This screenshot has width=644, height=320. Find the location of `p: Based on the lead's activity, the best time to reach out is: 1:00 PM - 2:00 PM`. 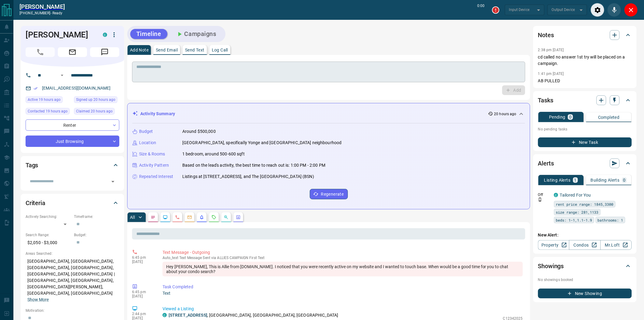

p: Based on the lead's activity, the best time to reach out is: 1:00 PM - 2:00 PM is located at coordinates (254, 165).